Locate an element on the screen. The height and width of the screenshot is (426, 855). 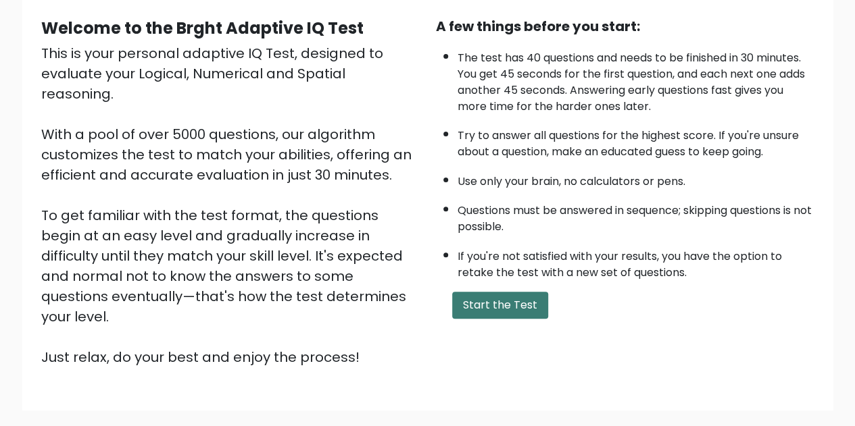
button: Start the Test is located at coordinates (500, 305).